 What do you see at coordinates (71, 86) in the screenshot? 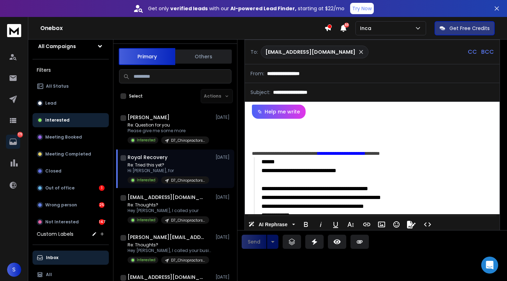
I see `button: All Status` at bounding box center [71, 86].